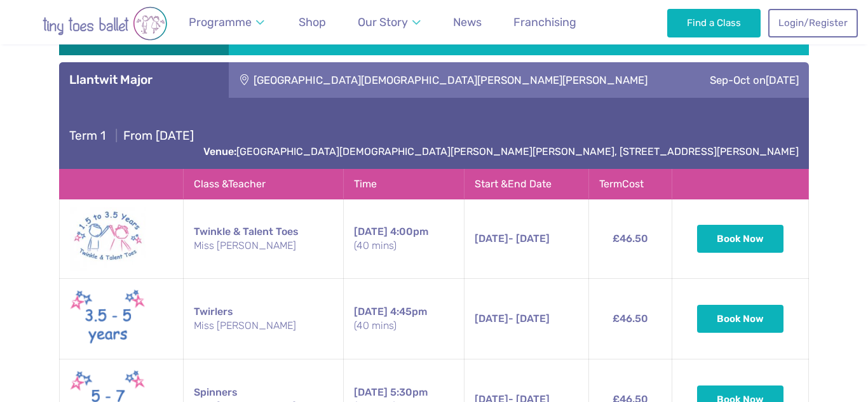 Image resolution: width=868 pixels, height=402 pixels. I want to click on a: News, so click(467, 22).